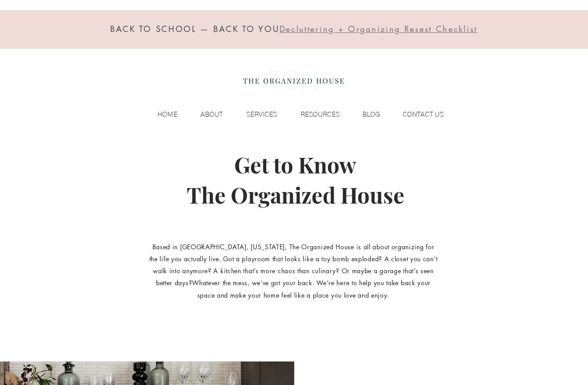 The image size is (588, 385). Describe the element at coordinates (295, 180) in the screenshot. I see `h1: Get to Know The Organized House` at that location.